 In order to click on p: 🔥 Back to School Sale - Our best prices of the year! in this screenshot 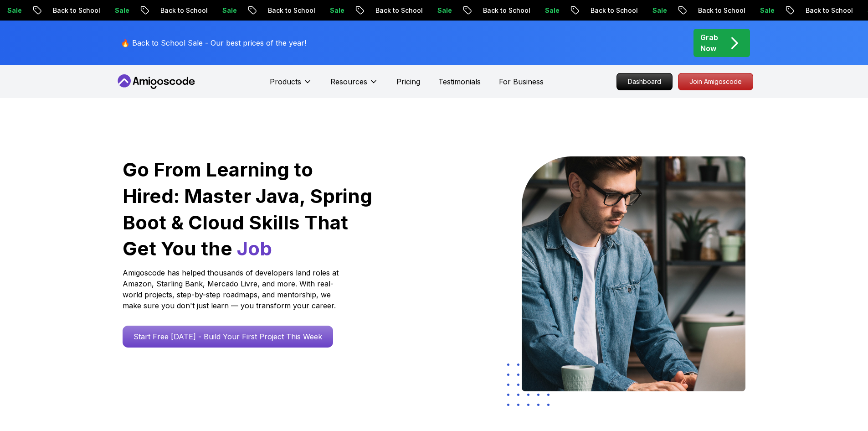, I will do `click(213, 43)`.